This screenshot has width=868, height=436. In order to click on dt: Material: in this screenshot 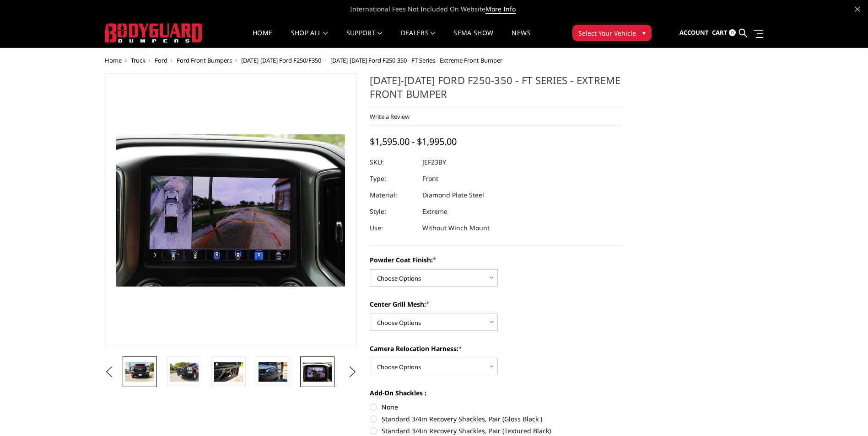, I will do `click(392, 195)`.